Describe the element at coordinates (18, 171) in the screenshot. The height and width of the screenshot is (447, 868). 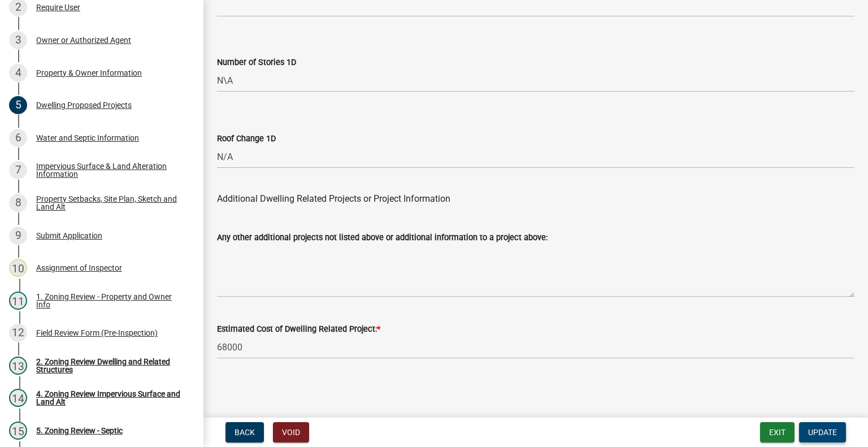
I see `div: 7` at that location.